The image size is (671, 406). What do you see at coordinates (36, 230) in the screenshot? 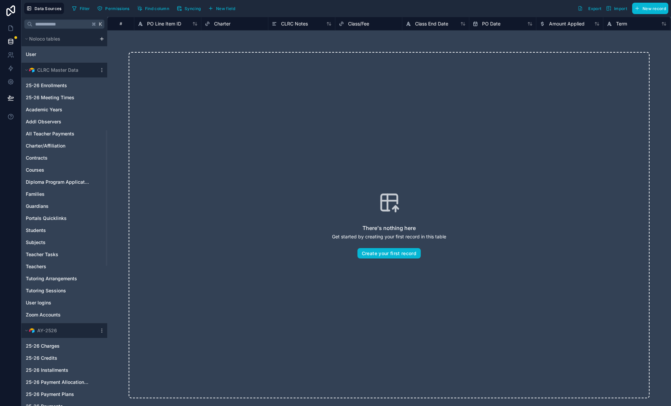
I see `span: Students` at bounding box center [36, 230].